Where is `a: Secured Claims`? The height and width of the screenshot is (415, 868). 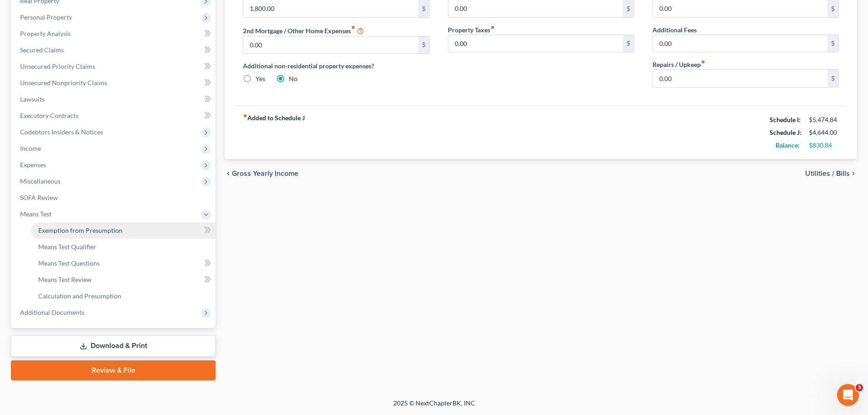
a: Secured Claims is located at coordinates (114, 50).